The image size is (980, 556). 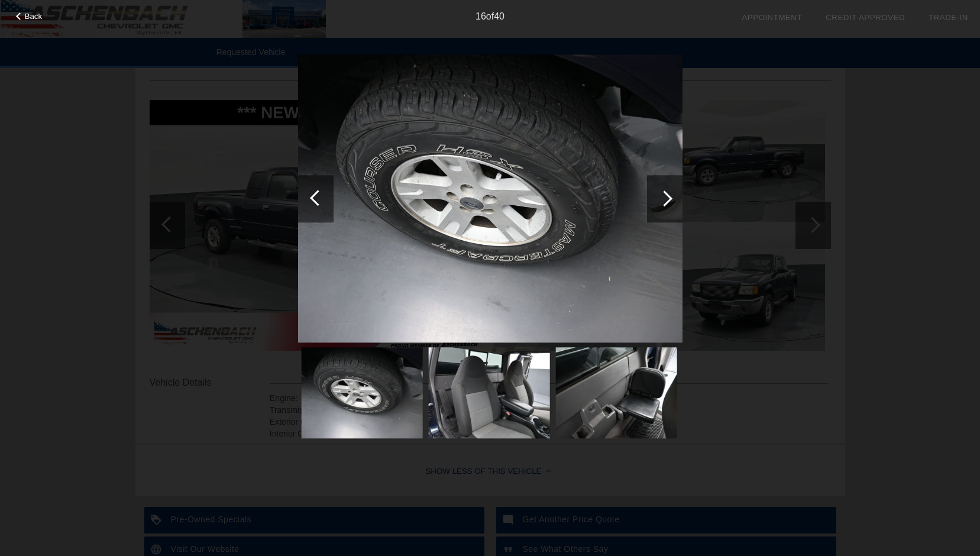 What do you see at coordinates (616, 393) in the screenshot?
I see `img: f64d78d7-bc2a-4b32-b781-1358e379eadb.jpg` at bounding box center [616, 393].